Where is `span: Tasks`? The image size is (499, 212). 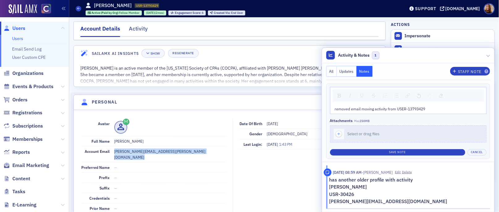
span: Tasks is located at coordinates (19, 192).